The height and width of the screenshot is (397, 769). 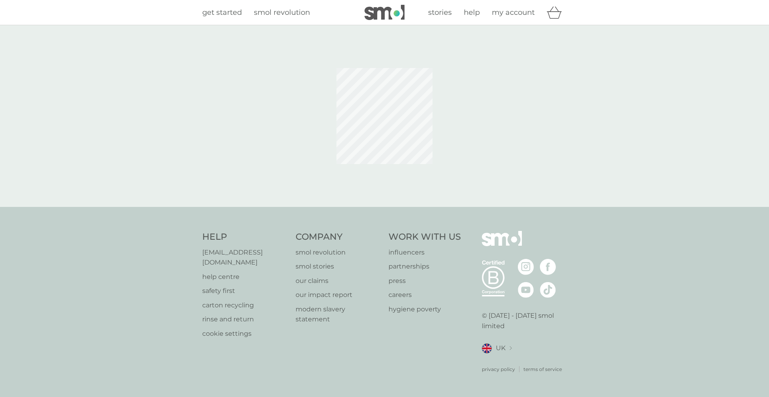 I want to click on a: our impact report, so click(x=338, y=295).